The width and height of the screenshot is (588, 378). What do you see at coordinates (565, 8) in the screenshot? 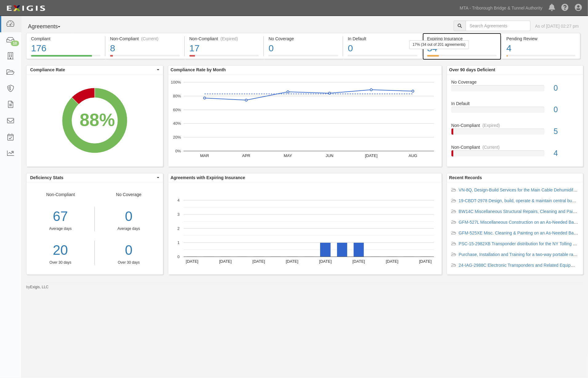
I see `i: Help Center - Complianz` at bounding box center [565, 8].